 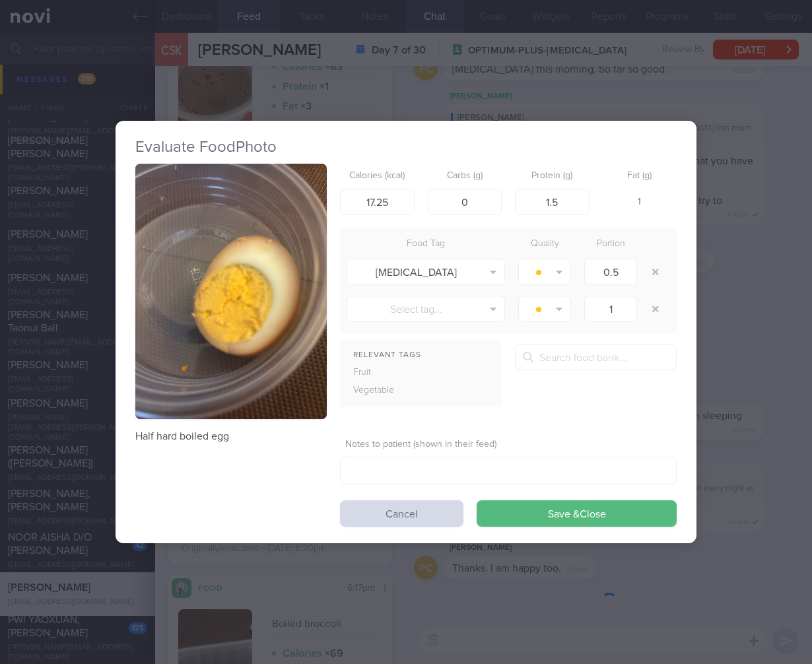 What do you see at coordinates (382, 372) in the screenshot?
I see `div: Fruit` at bounding box center [382, 372].